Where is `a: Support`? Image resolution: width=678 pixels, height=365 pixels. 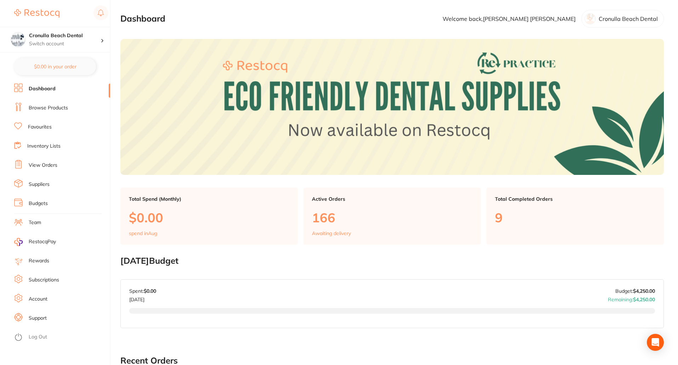
a: Support is located at coordinates (38, 318).